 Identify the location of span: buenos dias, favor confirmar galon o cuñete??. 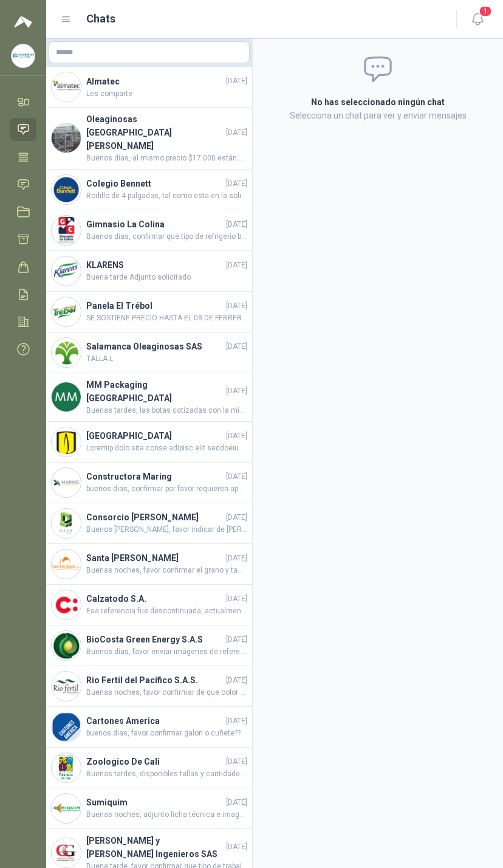
(167, 733).